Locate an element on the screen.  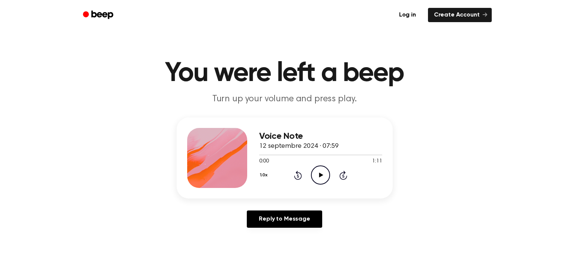
h1: You were left a beep is located at coordinates (285, 74).